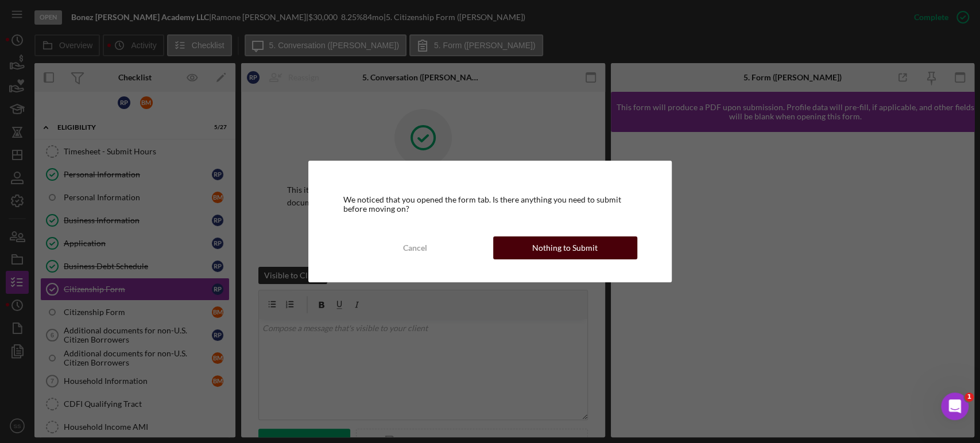  I want to click on div: Cancel, so click(415, 248).